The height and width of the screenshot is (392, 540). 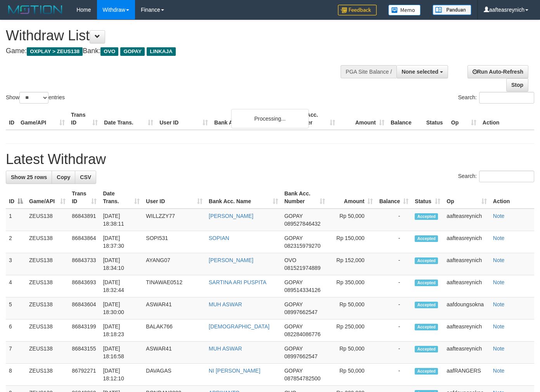 I want to click on th: Balance, so click(x=405, y=119).